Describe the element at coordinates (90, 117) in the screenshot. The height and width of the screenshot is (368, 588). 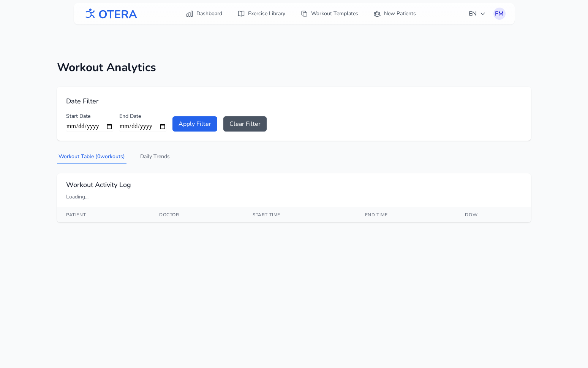
I see `label: Start Date` at that location.